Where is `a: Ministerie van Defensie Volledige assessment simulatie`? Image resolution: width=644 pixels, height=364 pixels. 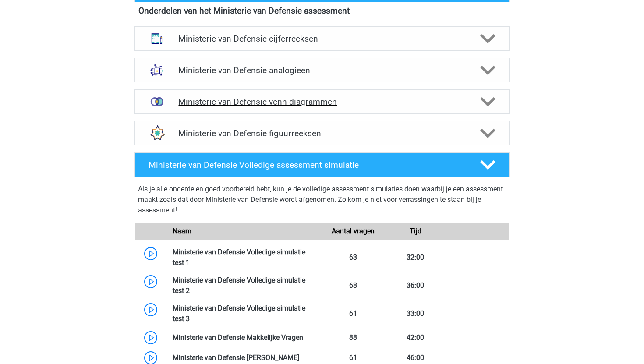
a: Ministerie van Defensie Volledige assessment simulatie is located at coordinates (322, 165).